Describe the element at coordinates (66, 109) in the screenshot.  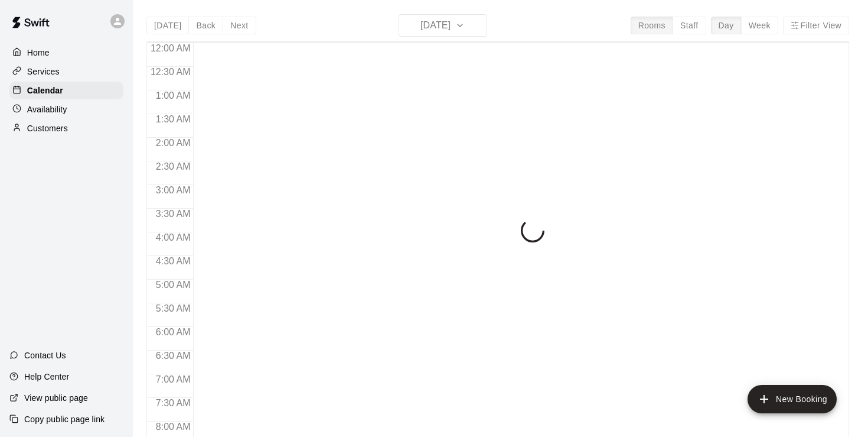
I see `a: Availability` at that location.